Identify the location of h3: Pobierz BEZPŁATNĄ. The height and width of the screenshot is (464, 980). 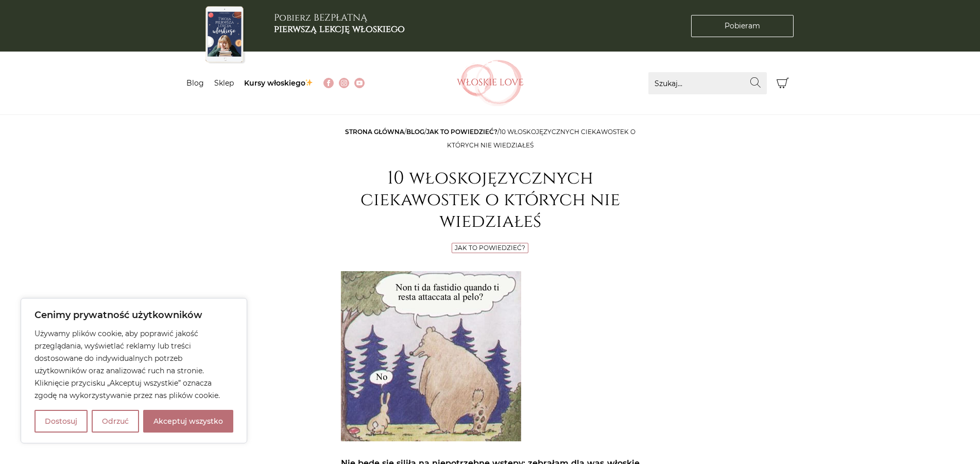
(339, 23).